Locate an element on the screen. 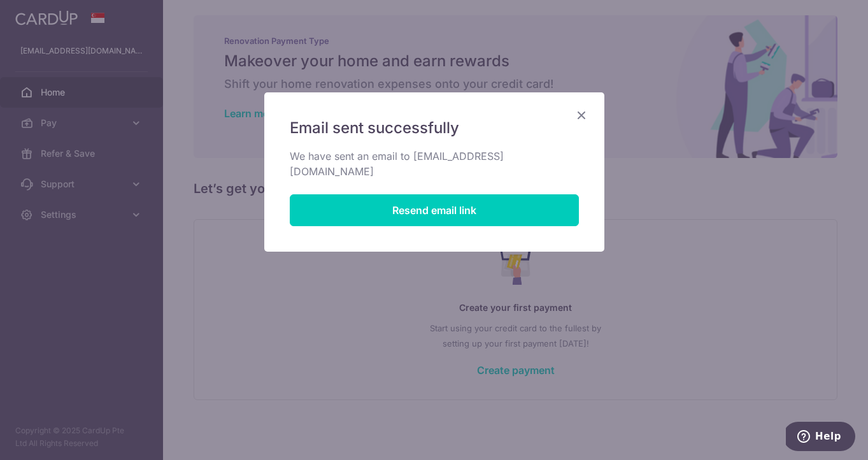  span: Help is located at coordinates (42, 15).